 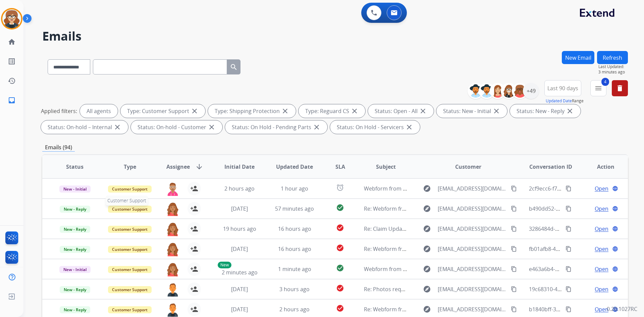 I want to click on span: 57 minutes ago, so click(x=294, y=209).